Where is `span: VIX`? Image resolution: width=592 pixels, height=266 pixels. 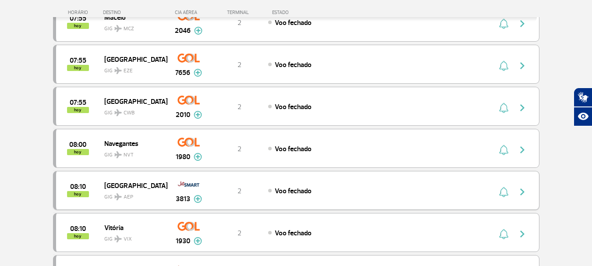 span: VIX is located at coordinates (128, 239).